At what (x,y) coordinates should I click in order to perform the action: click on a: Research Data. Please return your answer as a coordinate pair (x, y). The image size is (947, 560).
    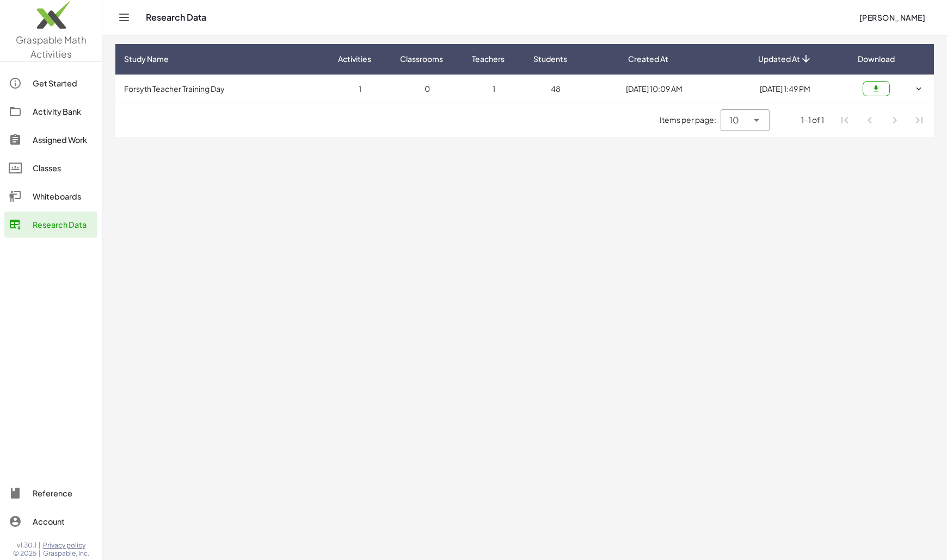
    Looking at the image, I should click on (51, 225).